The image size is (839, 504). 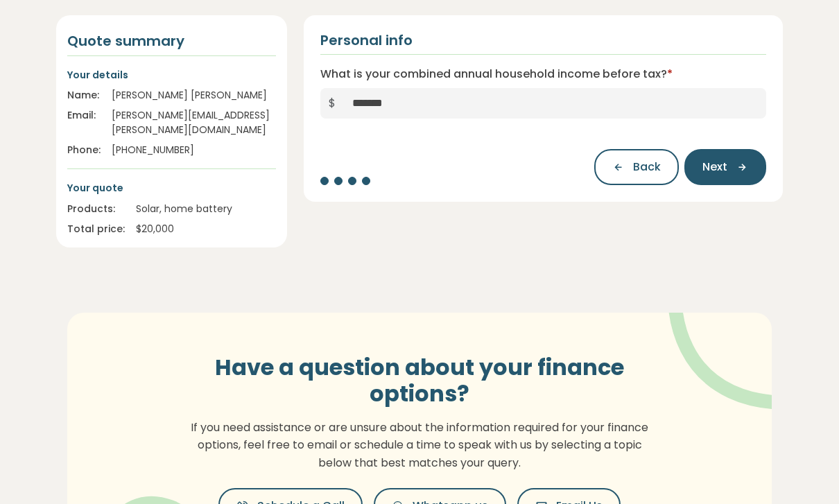 What do you see at coordinates (206, 228) in the screenshot?
I see `div: $ 20,000` at bounding box center [206, 228].